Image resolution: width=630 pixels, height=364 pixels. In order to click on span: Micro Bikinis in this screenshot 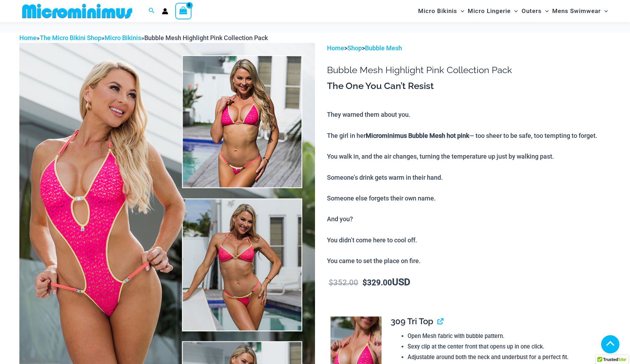, I will do `click(437, 11)`.